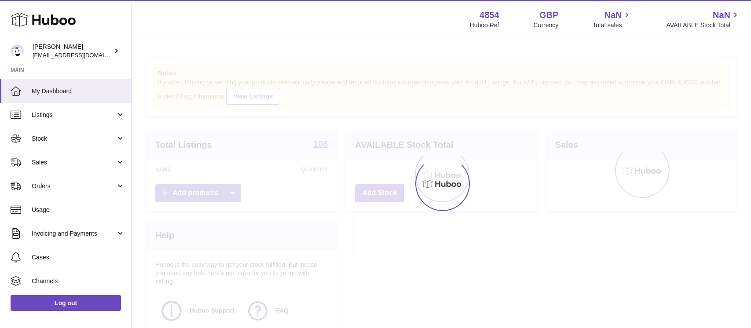 The width and height of the screenshot is (751, 328). Describe the element at coordinates (549, 15) in the screenshot. I see `strong: GBP` at that location.